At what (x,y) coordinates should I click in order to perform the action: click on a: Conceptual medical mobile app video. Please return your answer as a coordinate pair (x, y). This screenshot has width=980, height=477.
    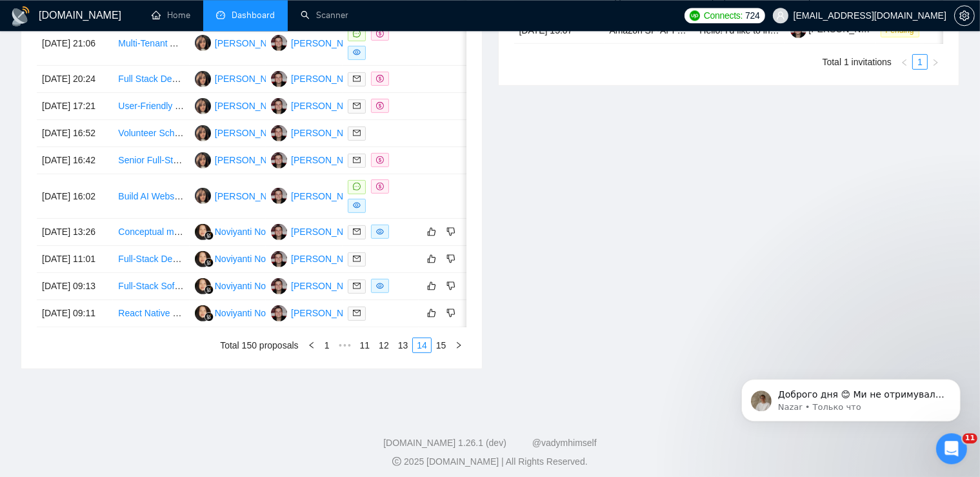
    Looking at the image, I should click on (193, 232).